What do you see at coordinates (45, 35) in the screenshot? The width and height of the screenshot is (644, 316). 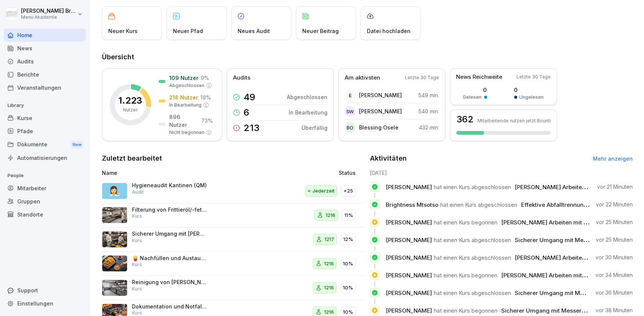 I see `a: Home` at bounding box center [45, 35].